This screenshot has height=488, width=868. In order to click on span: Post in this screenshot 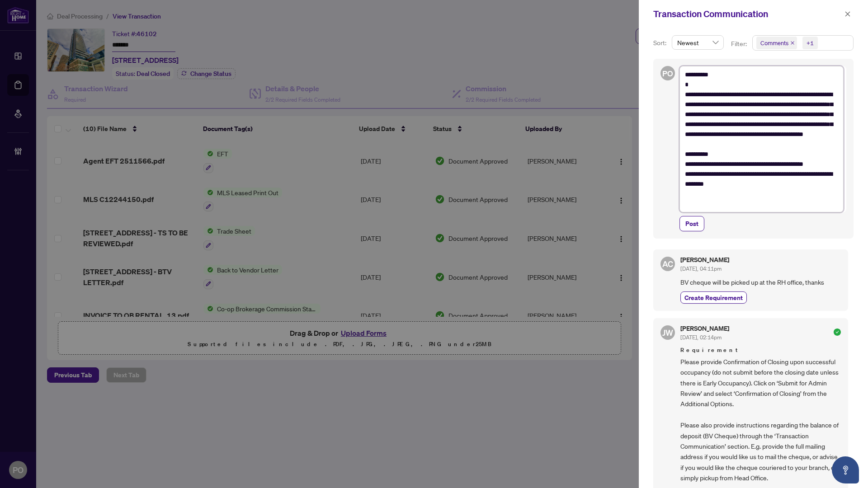, I will do `click(692, 224)`.